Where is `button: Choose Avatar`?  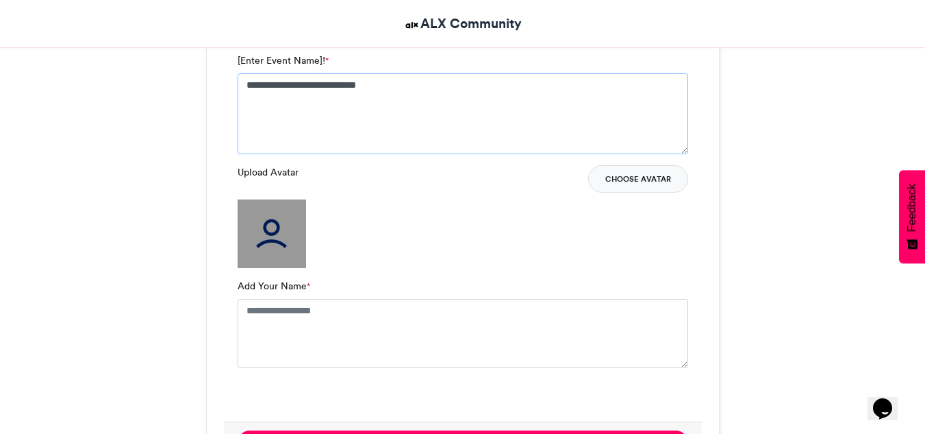 button: Choose Avatar is located at coordinates (638, 179).